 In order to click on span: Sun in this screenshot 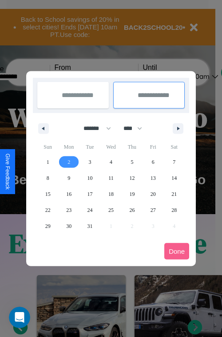, I will do `click(48, 147)`.